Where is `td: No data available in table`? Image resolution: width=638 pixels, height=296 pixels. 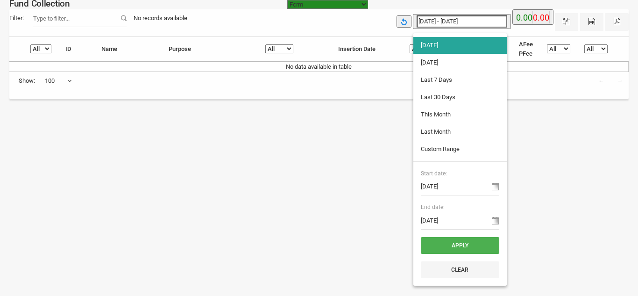
td: No data available in table is located at coordinates (319, 66).